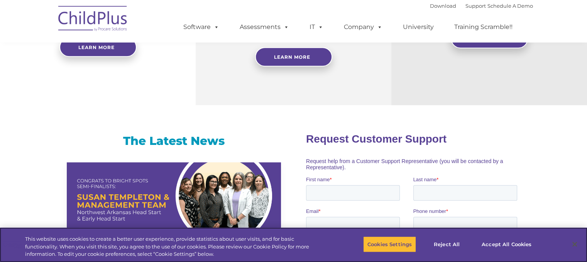 This screenshot has height=262, width=587. Describe the element at coordinates (174, 141) in the screenshot. I see `h3: The Latest News` at that location.